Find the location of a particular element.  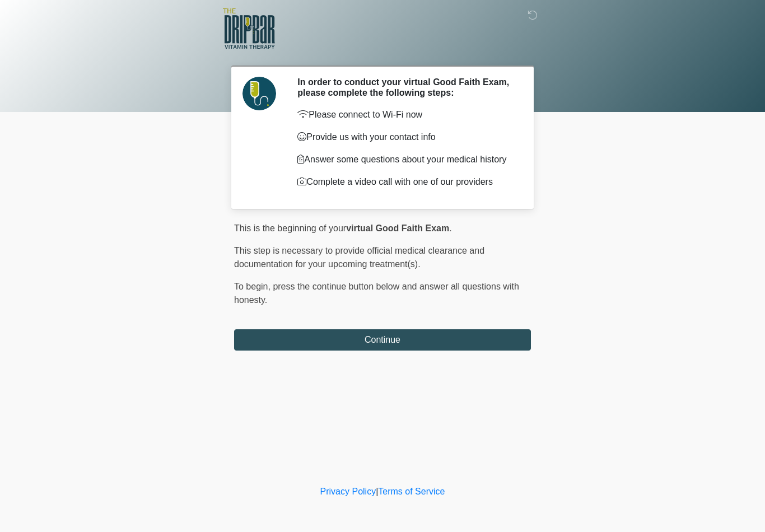

p: Please connect to Wi-Fi now is located at coordinates (406, 114).